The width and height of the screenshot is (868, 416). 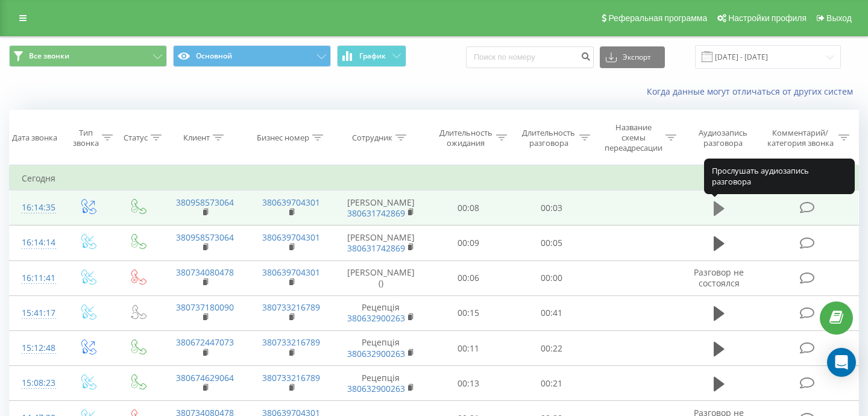 What do you see at coordinates (36, 383) in the screenshot?
I see `div: 15:08:23` at bounding box center [36, 383].